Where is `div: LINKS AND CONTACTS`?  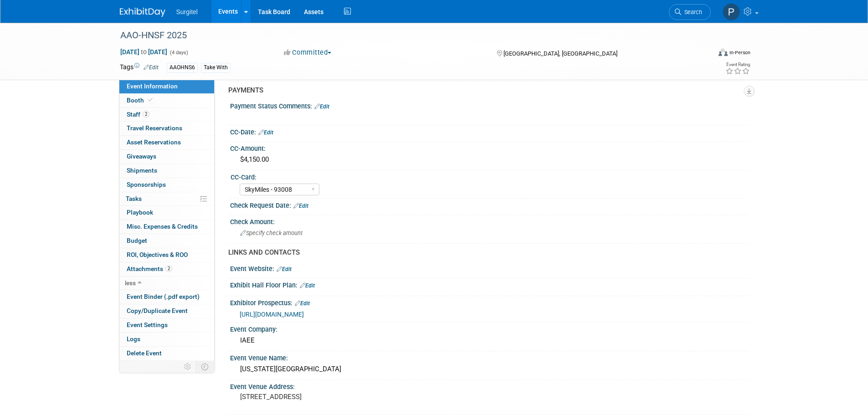
div: LINKS AND CONTACTS is located at coordinates (485, 252).